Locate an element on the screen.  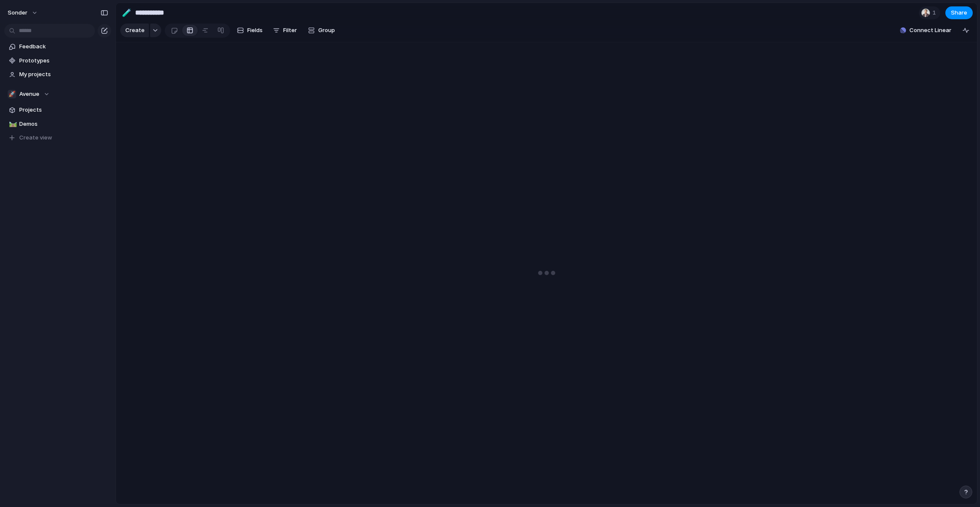
span: Feedback is located at coordinates (64, 47).